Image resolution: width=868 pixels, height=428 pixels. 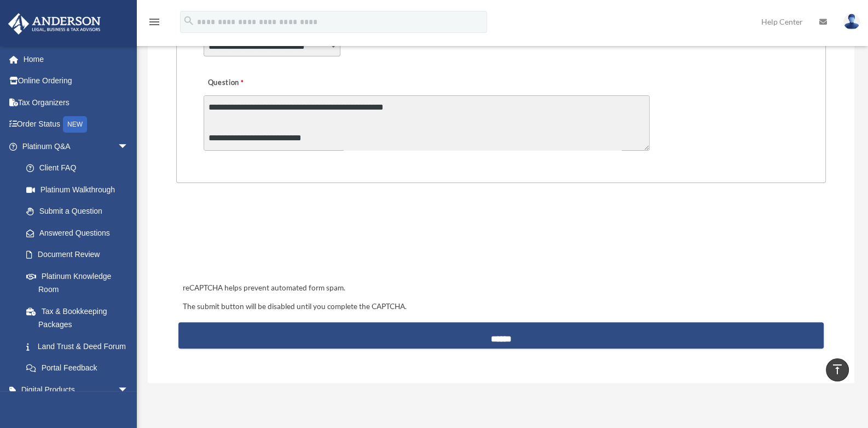 What do you see at coordinates (155, 24) in the screenshot?
I see `a: menu` at bounding box center [155, 24].